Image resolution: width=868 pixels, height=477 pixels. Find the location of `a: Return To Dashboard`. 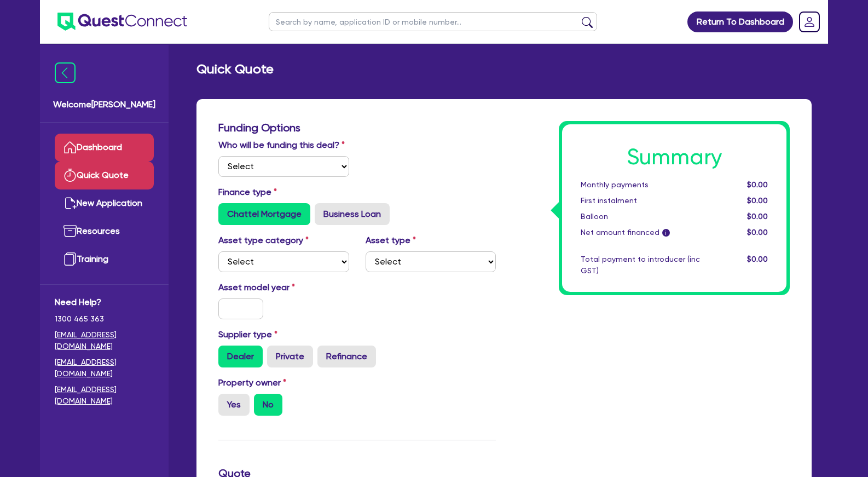

a: Return To Dashboard is located at coordinates (740, 22).